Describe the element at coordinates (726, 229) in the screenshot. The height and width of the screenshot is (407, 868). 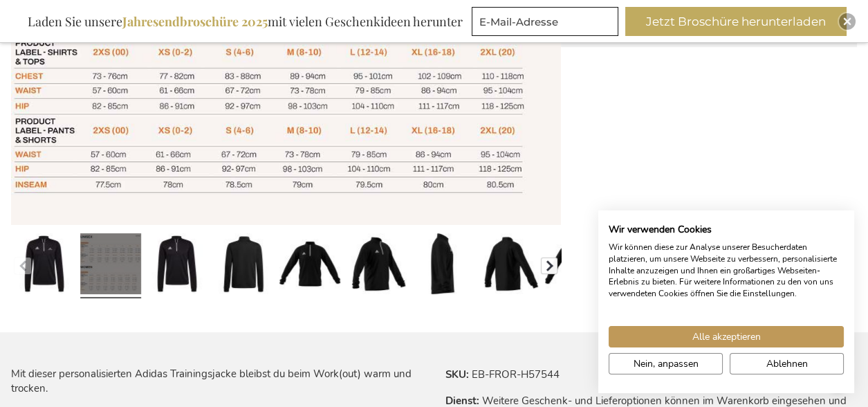
I see `h2: Wir verwenden Cookies` at that location.